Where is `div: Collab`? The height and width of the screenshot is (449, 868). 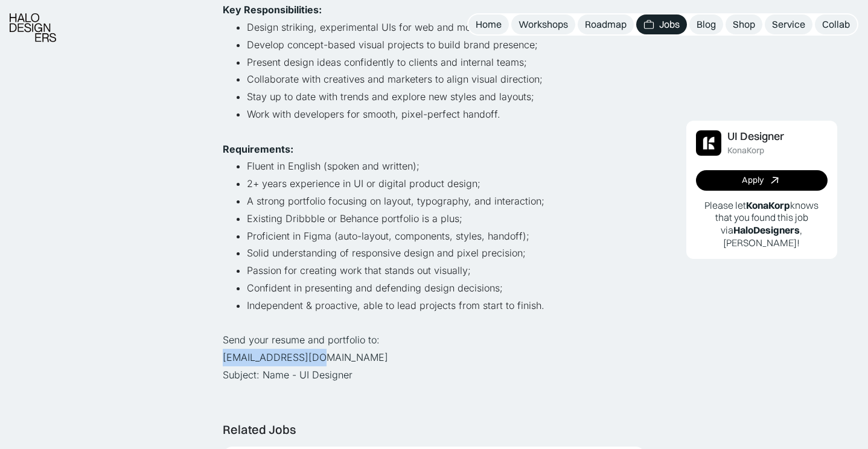 div: Collab is located at coordinates (837, 24).